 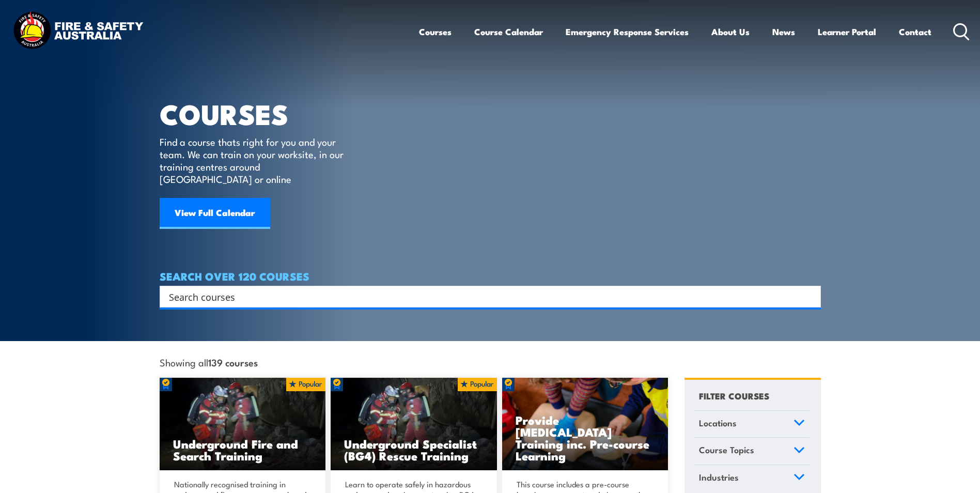 I want to click on p: Find a course thats right for you and your team. We can train on your worksite, in our training c..., so click(x=253, y=160).